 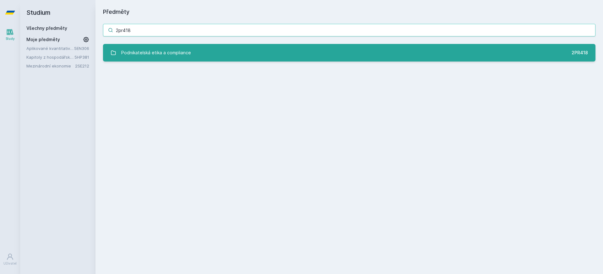 I want to click on a: Mezinárodní ekonomie, so click(x=51, y=66).